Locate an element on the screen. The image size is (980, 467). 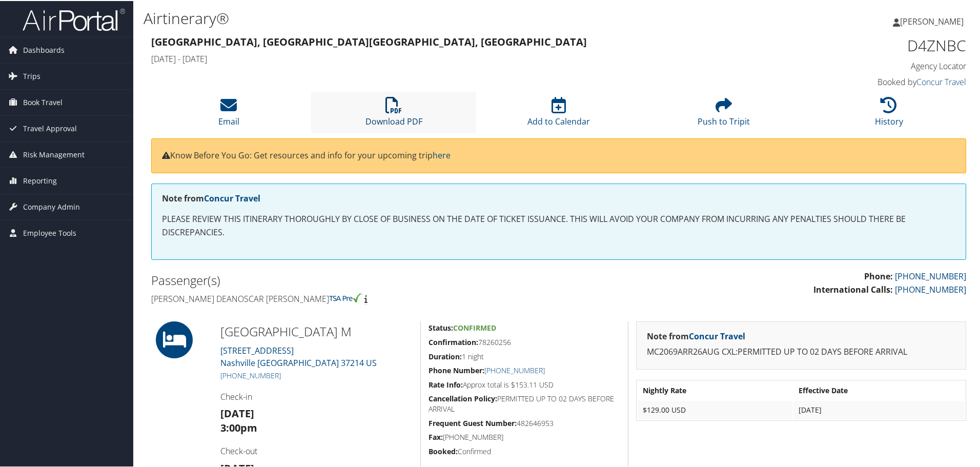
th: Nightly Rate is located at coordinates (715, 390).